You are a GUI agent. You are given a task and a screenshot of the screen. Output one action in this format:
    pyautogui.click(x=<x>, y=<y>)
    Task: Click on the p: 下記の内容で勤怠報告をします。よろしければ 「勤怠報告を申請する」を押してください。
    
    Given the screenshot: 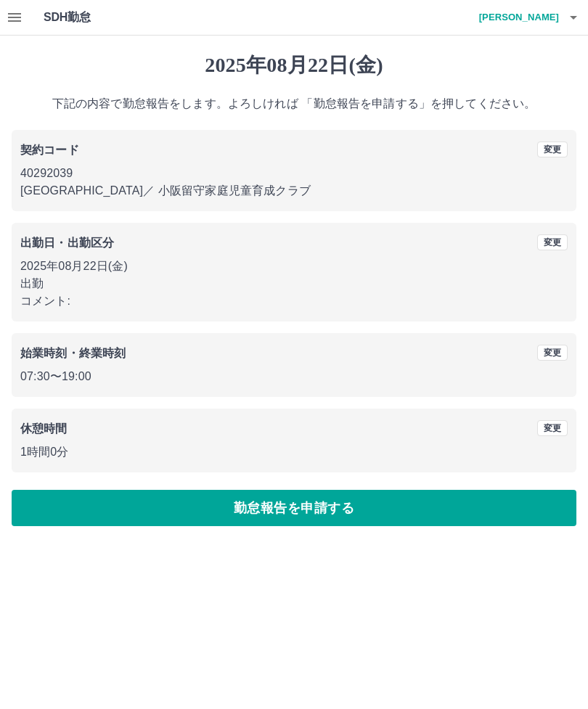 What is the action you would take?
    pyautogui.click(x=294, y=104)
    